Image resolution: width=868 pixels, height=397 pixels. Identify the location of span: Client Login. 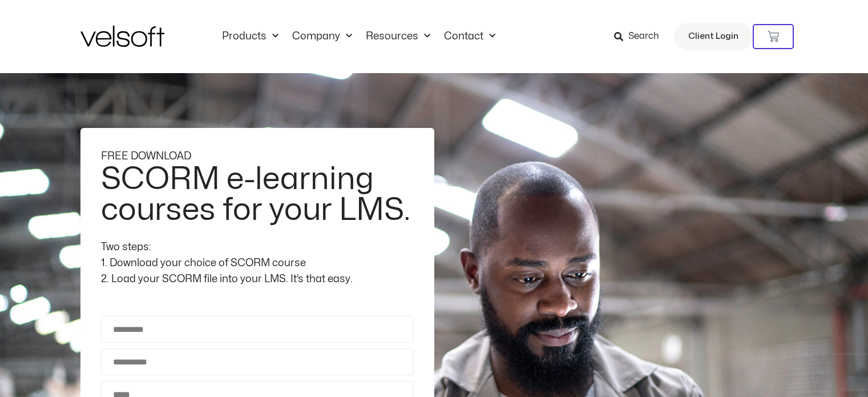
(714, 37).